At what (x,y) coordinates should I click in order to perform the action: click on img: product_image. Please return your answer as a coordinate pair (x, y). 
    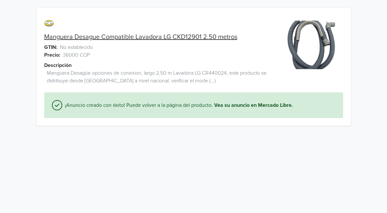
    Looking at the image, I should click on (311, 45).